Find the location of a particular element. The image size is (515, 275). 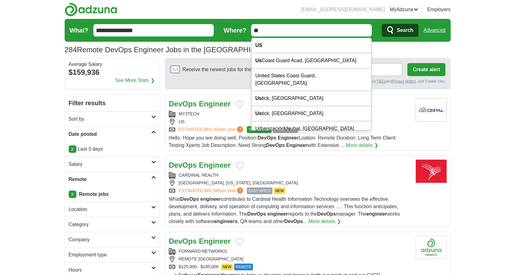

a: Remote is located at coordinates (112, 179).